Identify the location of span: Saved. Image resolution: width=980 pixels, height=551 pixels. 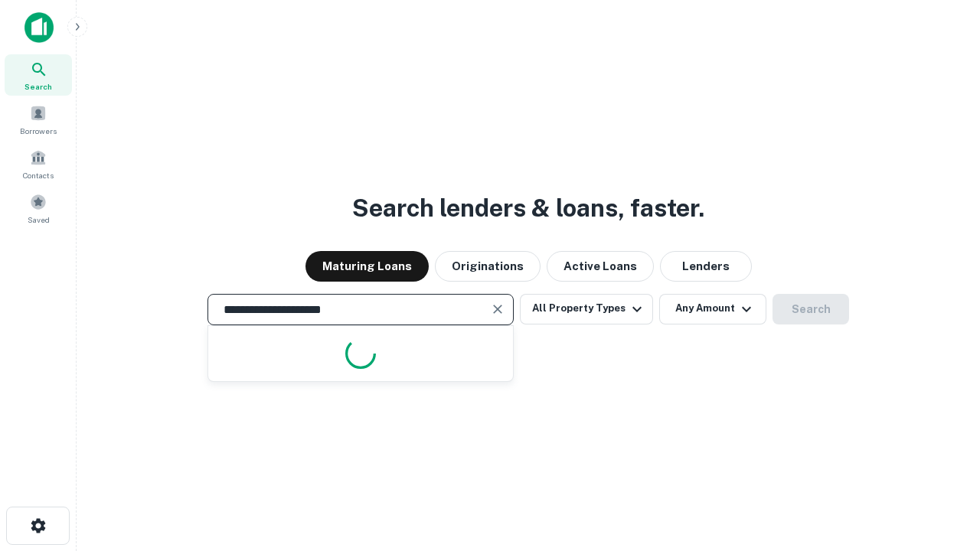
(38, 220).